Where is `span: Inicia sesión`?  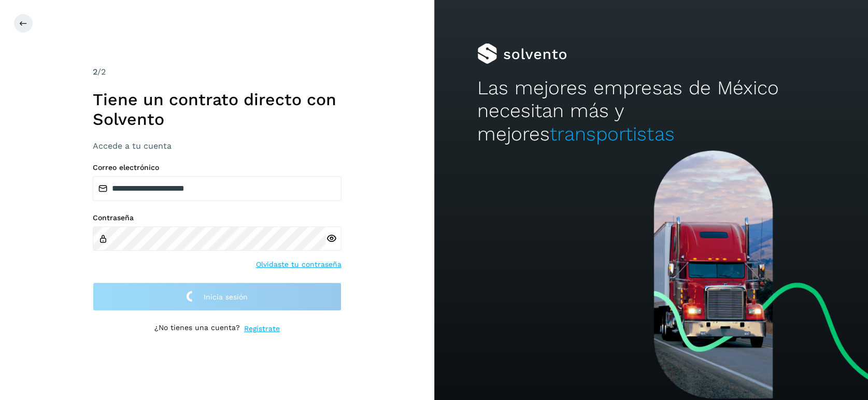 span: Inicia sesión is located at coordinates (225, 297).